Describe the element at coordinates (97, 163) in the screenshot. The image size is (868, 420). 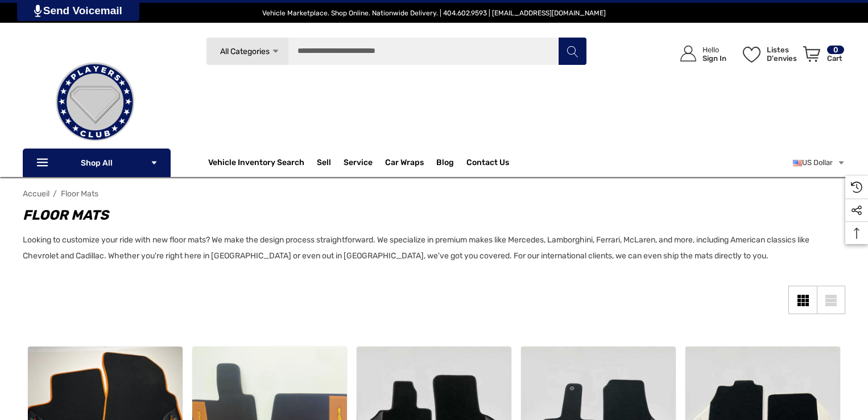
I see `p: Shop All` at that location.